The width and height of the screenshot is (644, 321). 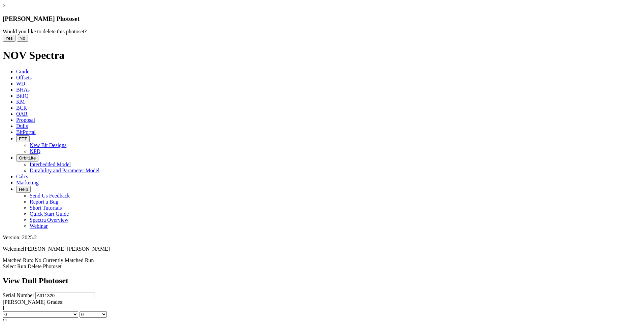 I want to click on span: Proposal, so click(x=26, y=120).